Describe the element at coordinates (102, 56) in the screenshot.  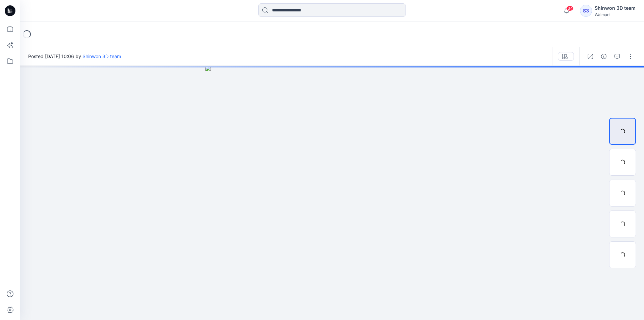
I see `a: Shinwon 3D team` at that location.